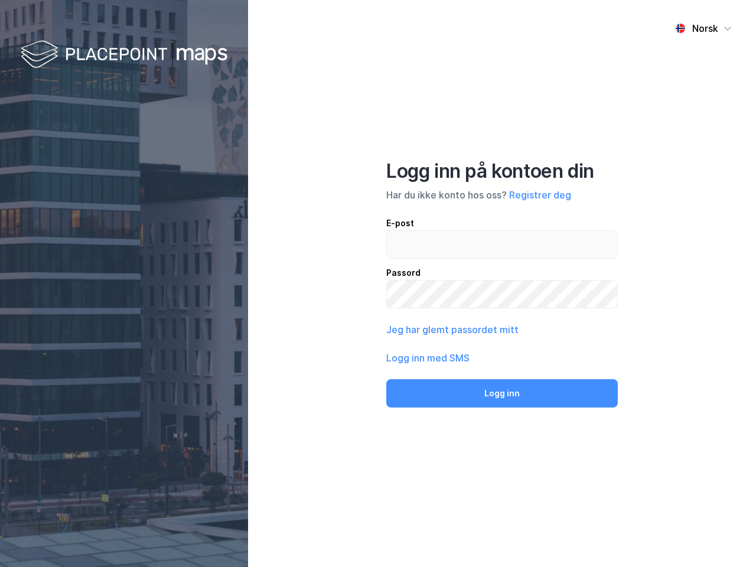 This screenshot has width=756, height=567. What do you see at coordinates (502, 223) in the screenshot?
I see `div: E-post` at bounding box center [502, 223].